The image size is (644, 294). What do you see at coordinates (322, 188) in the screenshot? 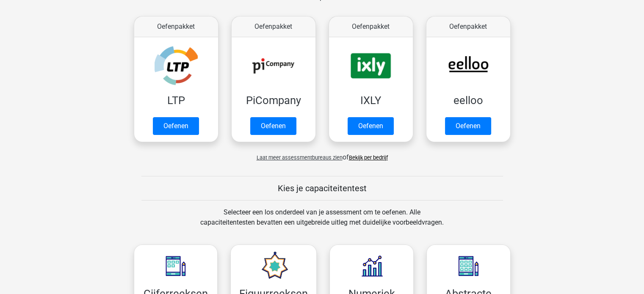
I see `h5: Kies je capaciteitentest` at bounding box center [322, 188].